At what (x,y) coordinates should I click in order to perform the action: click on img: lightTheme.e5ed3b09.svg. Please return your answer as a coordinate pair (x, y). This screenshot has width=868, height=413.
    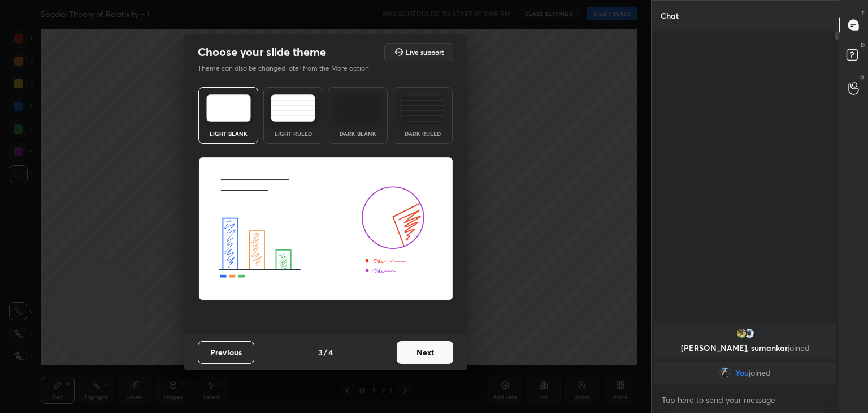
    Looking at the image, I should click on (228, 108).